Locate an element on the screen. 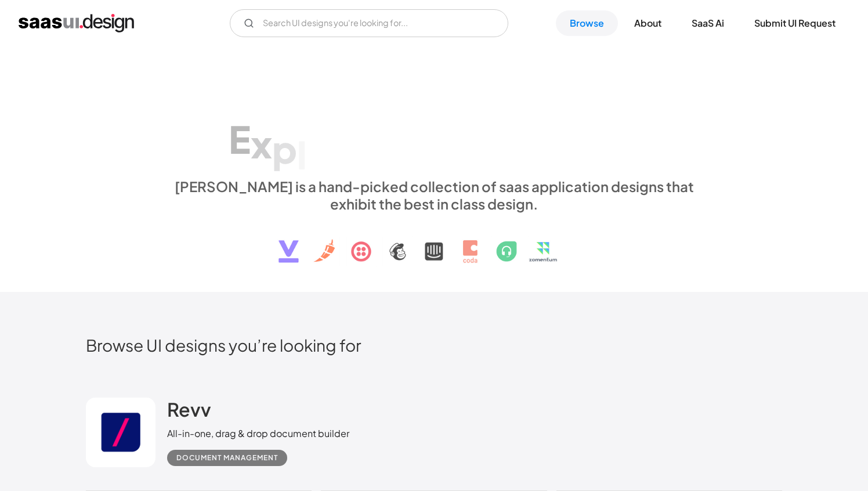 Image resolution: width=868 pixels, height=491 pixels. a: Submit UI Request is located at coordinates (795, 23).